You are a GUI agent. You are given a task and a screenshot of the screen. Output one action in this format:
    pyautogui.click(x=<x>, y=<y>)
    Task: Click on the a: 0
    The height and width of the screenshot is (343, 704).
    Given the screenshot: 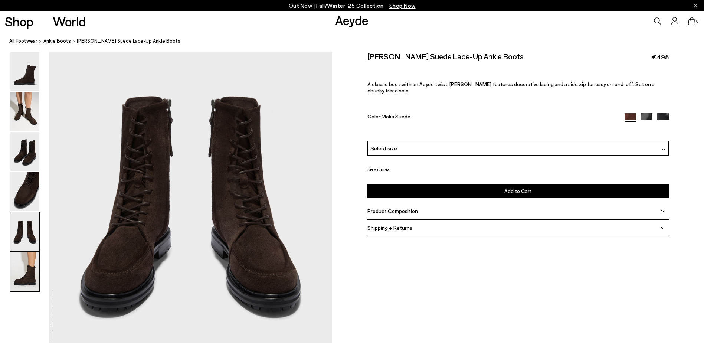 What is the action you would take?
    pyautogui.click(x=692, y=21)
    